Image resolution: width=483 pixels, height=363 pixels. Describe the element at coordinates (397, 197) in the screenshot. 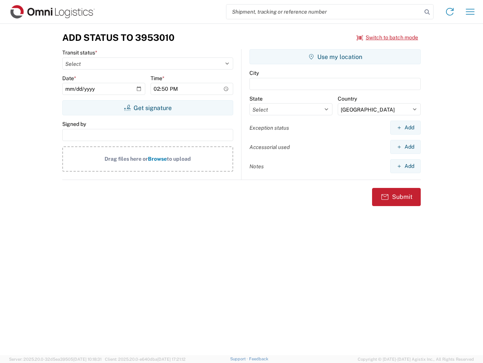

I see `button: Submit` at that location.